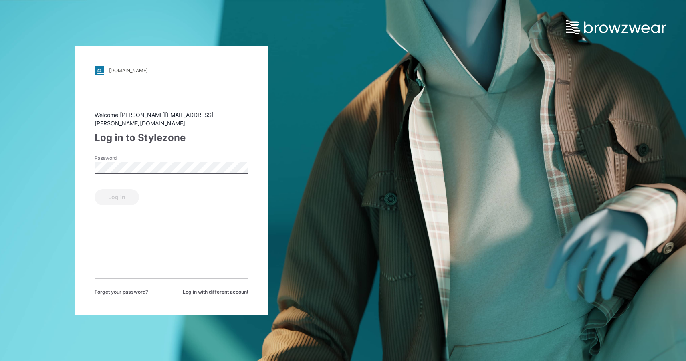  I want to click on label: Password, so click(123, 158).